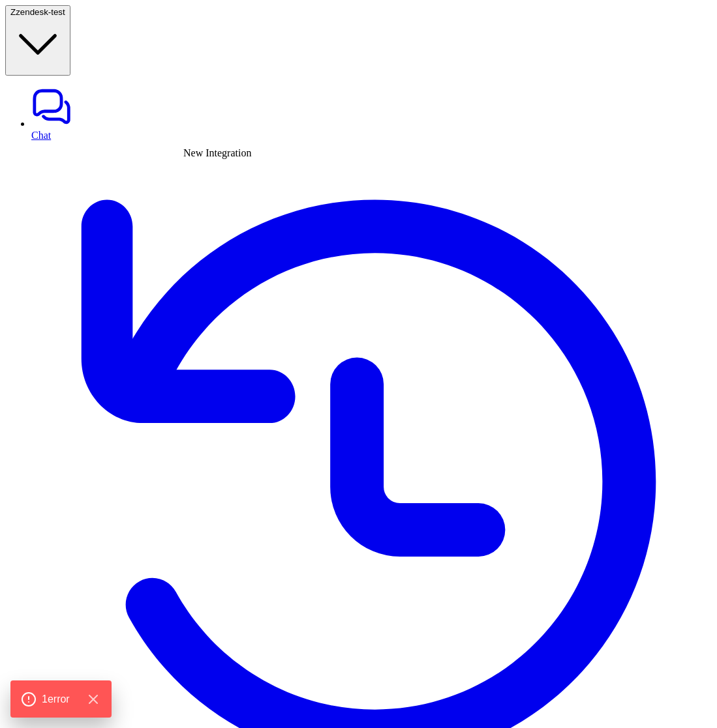 Image resolution: width=717 pixels, height=728 pixels. Describe the element at coordinates (41, 12) in the screenshot. I see `span: zendesk-test` at that location.